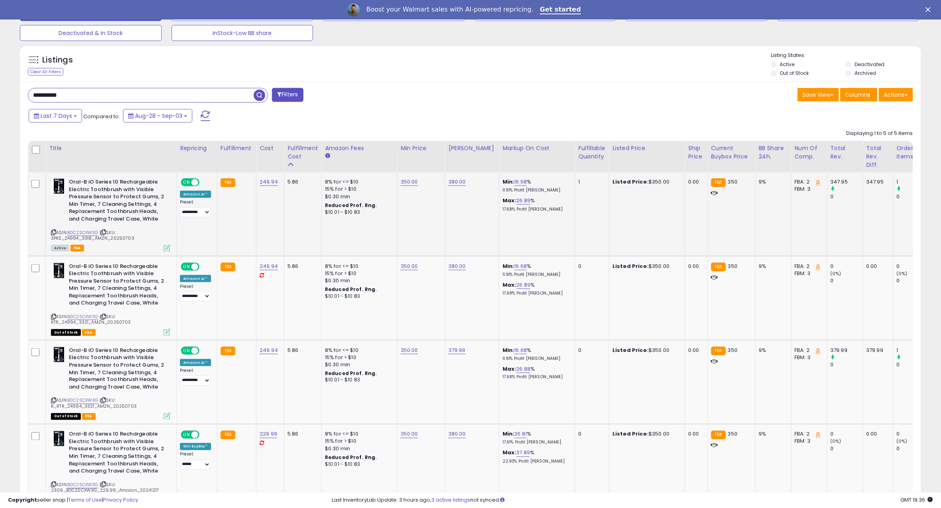 The height and width of the screenshot is (508, 941). I want to click on button: InStock-Low BB share, so click(243, 33).